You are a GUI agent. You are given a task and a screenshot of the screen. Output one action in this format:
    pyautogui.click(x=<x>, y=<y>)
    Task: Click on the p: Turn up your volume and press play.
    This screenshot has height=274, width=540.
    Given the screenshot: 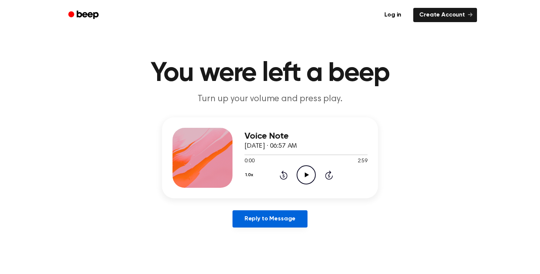 What is the action you would take?
    pyautogui.click(x=270, y=99)
    